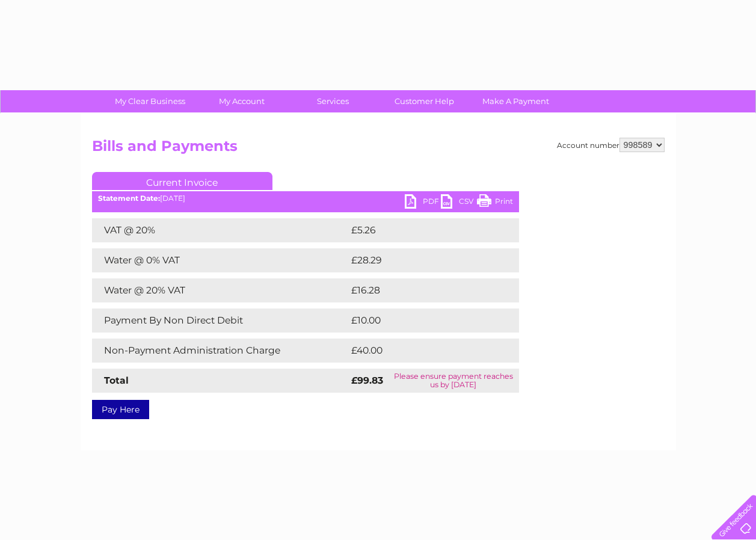 This screenshot has width=756, height=540. What do you see at coordinates (458, 203) in the screenshot?
I see `a: CSV` at bounding box center [458, 203].